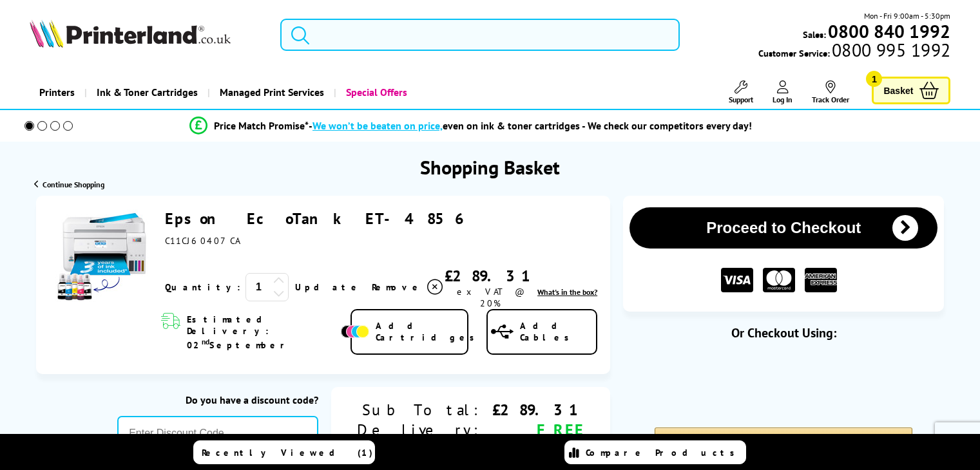  Describe the element at coordinates (104, 257) in the screenshot. I see `img: Epson EcoTank ET-4856` at that location.